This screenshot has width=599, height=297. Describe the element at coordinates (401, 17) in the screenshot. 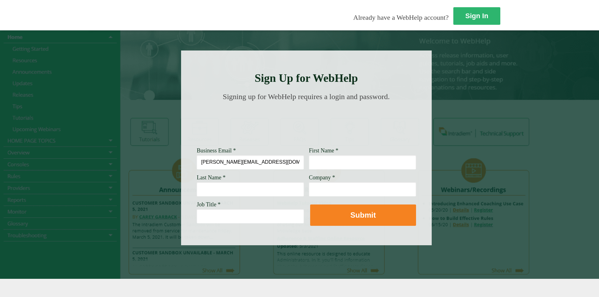

I see `span: Already have a WebHelp account?` at that location.